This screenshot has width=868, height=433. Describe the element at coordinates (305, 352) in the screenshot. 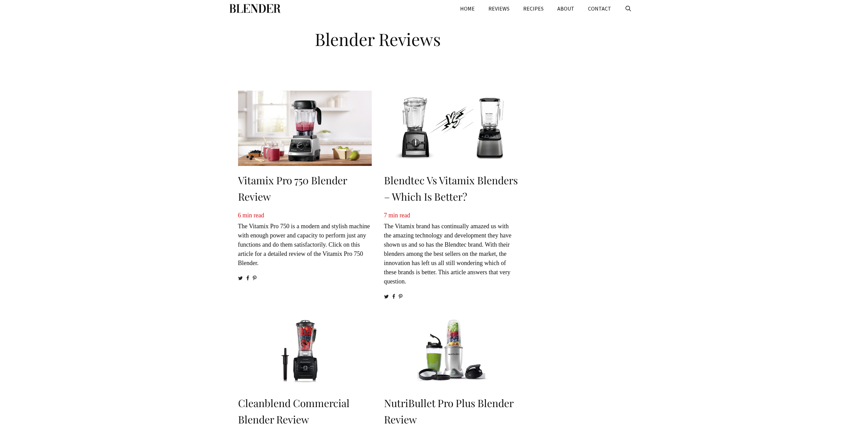

I see `img: Cleanblend Commercial Blender Review` at that location.